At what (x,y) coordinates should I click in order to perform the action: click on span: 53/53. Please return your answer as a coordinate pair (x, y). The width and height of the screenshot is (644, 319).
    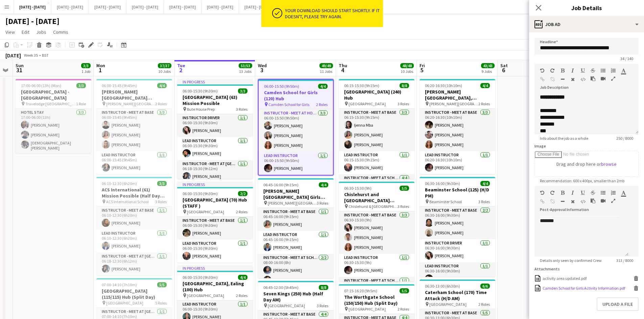
    Looking at the image, I should click on (245, 65).